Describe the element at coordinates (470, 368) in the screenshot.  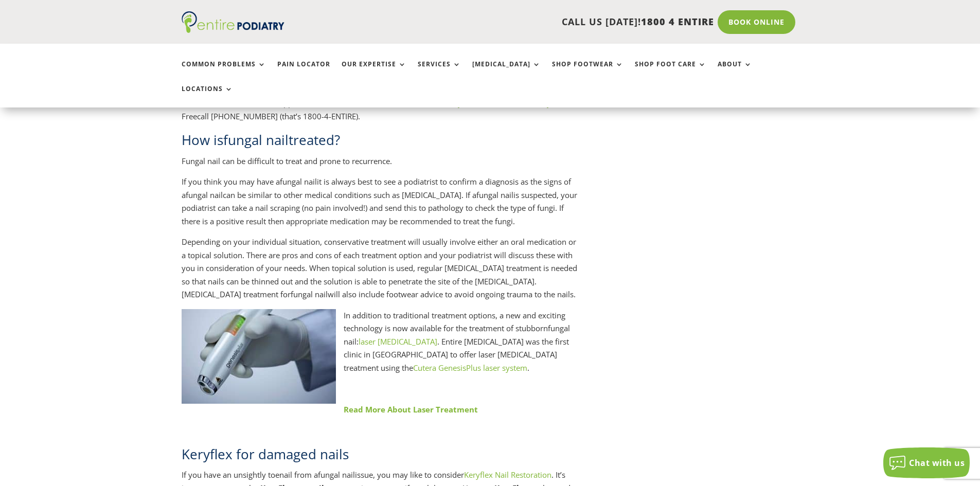
I see `a: Cutera GenesisPlus laser system` at that location.